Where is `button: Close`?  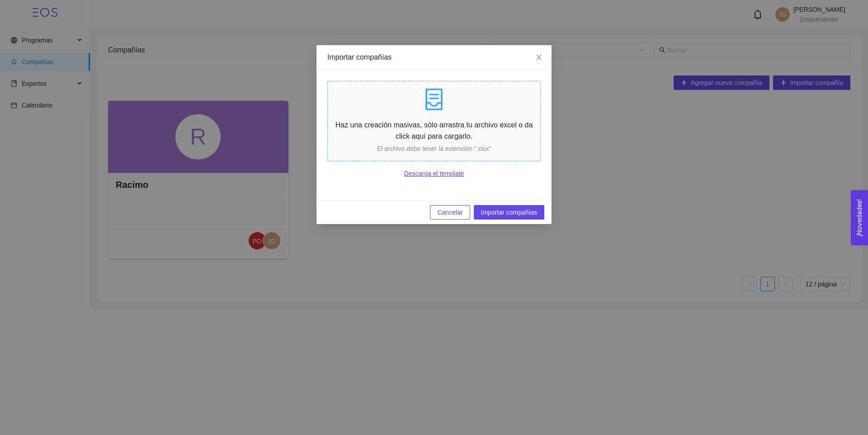
button: Close is located at coordinates (539, 58).